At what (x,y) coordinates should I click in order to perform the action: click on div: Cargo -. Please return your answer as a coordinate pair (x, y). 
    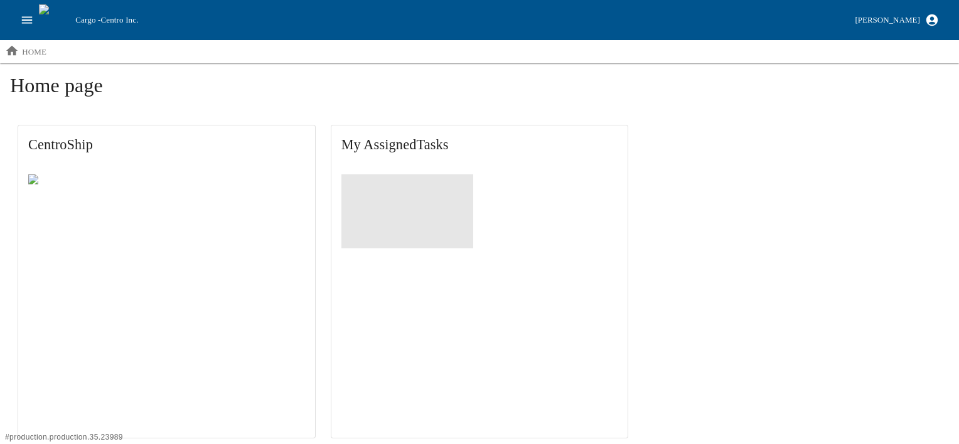
    Looking at the image, I should click on (460, 20).